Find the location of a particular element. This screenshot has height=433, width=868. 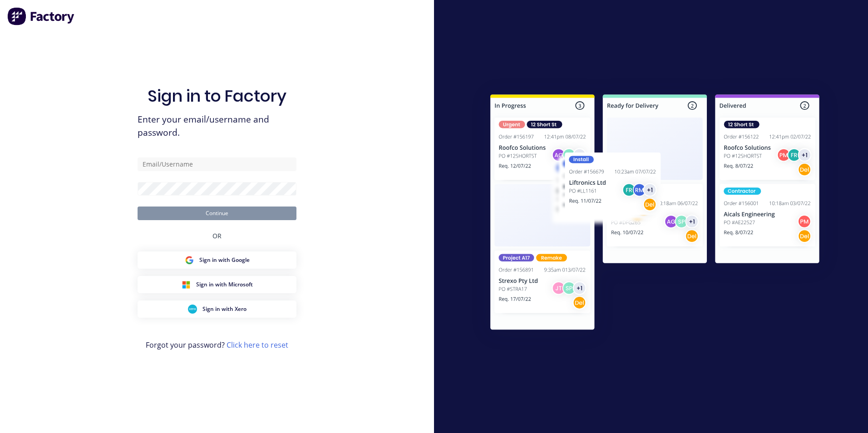

a: Click here to reset is located at coordinates (257, 345).